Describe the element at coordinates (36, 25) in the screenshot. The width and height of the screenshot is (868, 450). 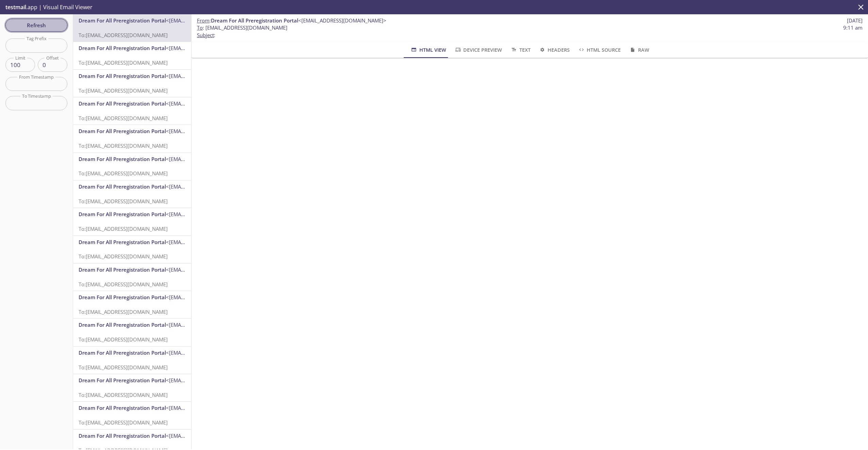
I see `button: Refresh` at that location.